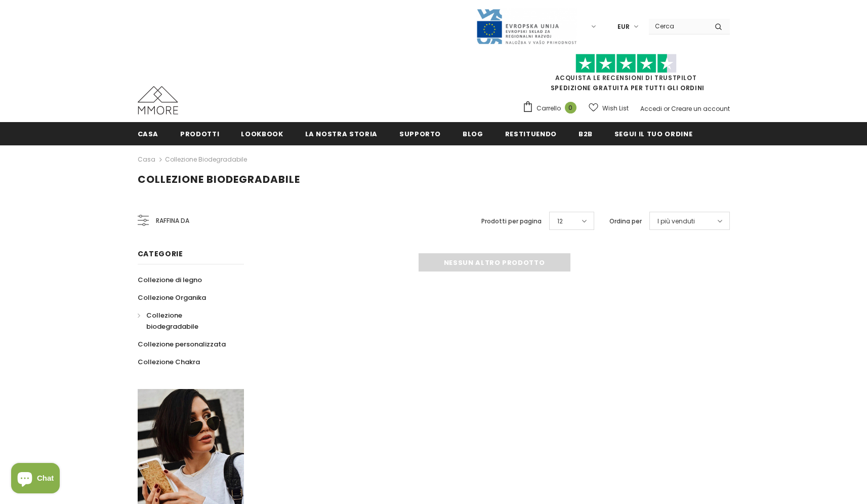  Describe the element at coordinates (676, 221) in the screenshot. I see `span: I più venduti` at that location.